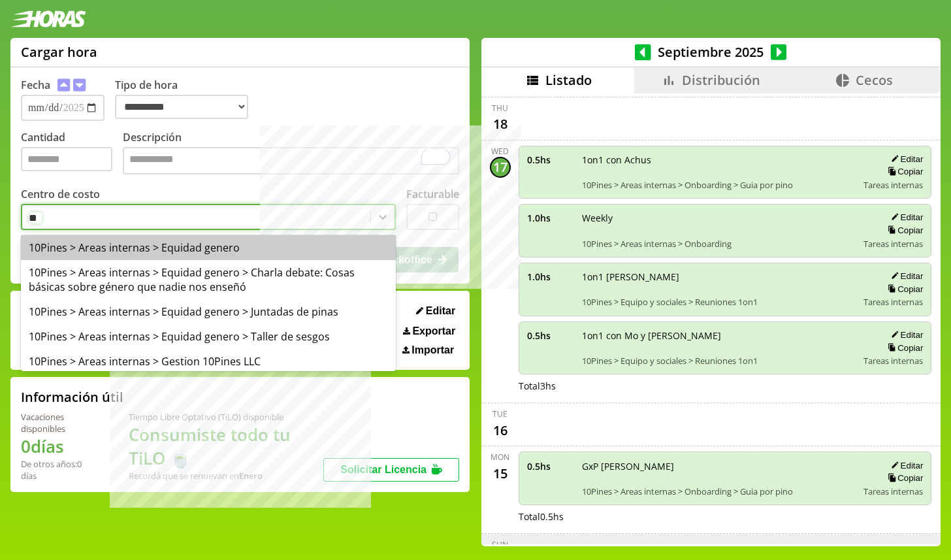 Image resolution: width=951 pixels, height=560 pixels. Describe the element at coordinates (500, 544) in the screenshot. I see `div: Sun` at that location.